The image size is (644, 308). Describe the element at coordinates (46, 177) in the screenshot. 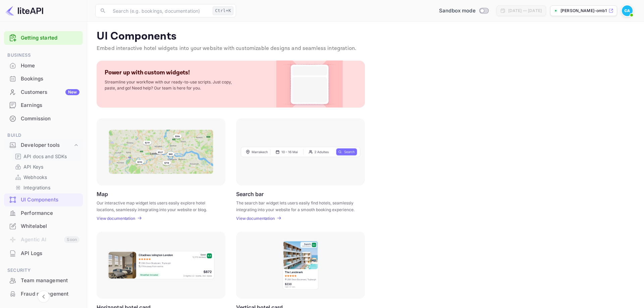

I see `div: Webhooks` at that location.